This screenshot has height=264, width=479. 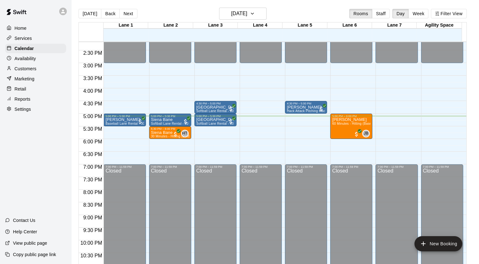 I want to click on div: Lane 2, so click(x=170, y=25).